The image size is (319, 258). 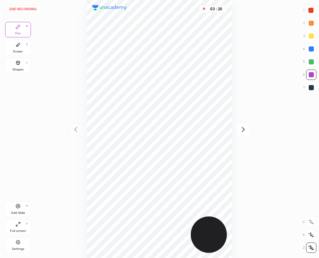 What do you see at coordinates (310, 10) in the screenshot?
I see `div: 1` at bounding box center [310, 10].